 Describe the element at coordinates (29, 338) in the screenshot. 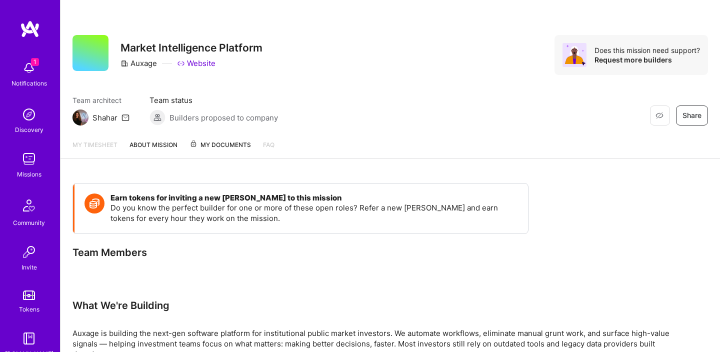

I see `img: guide book` at that location.